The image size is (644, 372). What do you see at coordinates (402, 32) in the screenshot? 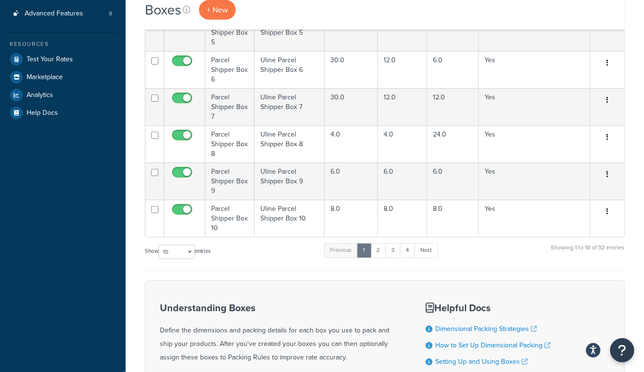
I see `td: 16.0` at bounding box center [402, 32].